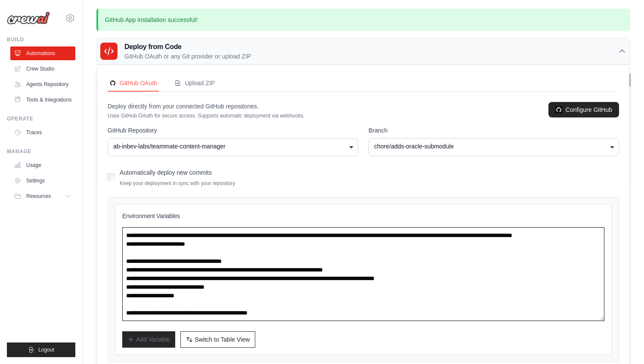 This screenshot has height=364, width=644. What do you see at coordinates (43, 133) in the screenshot?
I see `a: Traces` at bounding box center [43, 133].